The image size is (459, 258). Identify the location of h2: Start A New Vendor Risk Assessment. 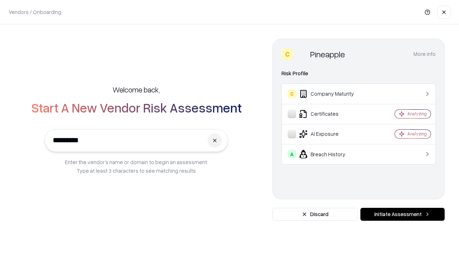
(136, 108).